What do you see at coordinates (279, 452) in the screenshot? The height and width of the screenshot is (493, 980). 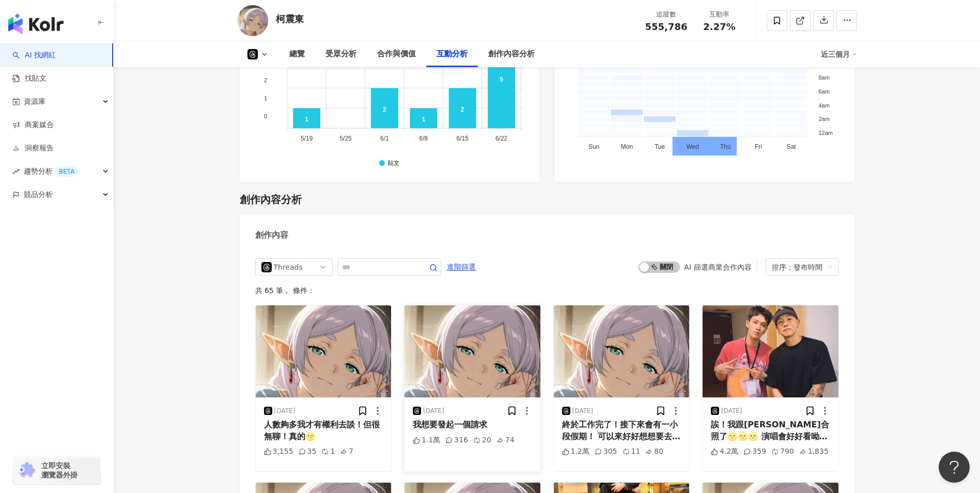 I see `div: 3,155` at bounding box center [279, 452].